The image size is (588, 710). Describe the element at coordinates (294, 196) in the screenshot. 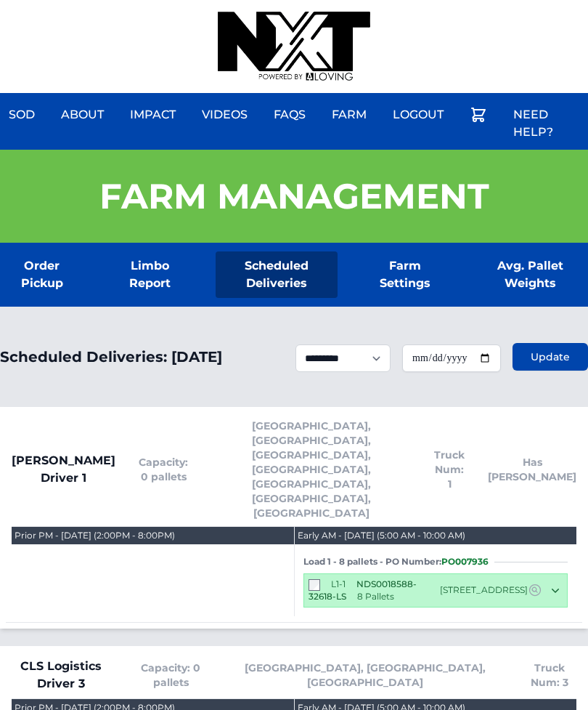

I see `h1: Farm Management` at that location.